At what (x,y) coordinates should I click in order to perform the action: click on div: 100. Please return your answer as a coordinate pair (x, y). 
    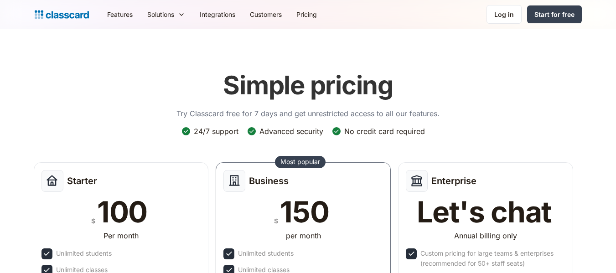
    Looking at the image, I should click on (122, 212).